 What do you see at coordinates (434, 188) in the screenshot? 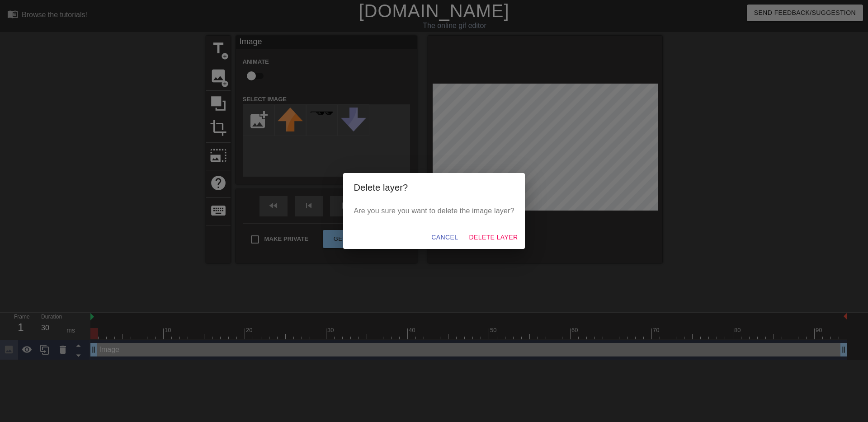
I see `h2: Delete layer?` at bounding box center [434, 188].